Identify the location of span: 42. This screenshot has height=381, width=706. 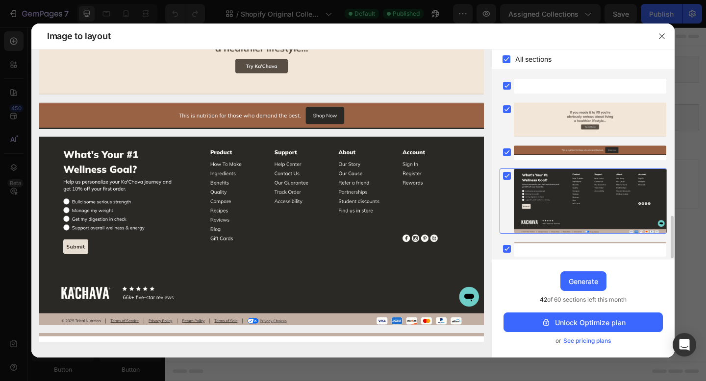
(543, 299).